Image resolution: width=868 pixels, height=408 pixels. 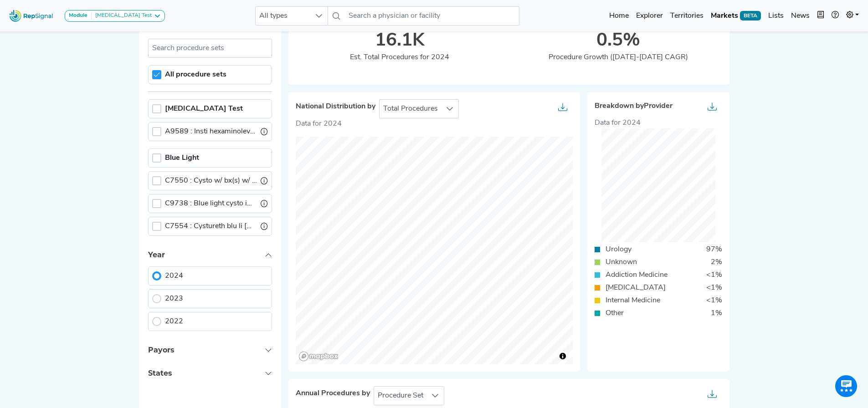 I want to click on button: Intel Book, so click(x=821, y=16).